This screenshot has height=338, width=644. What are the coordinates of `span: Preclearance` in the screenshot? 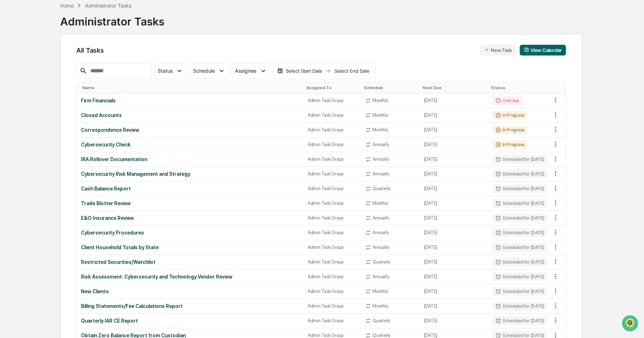 It's located at (30, 94).